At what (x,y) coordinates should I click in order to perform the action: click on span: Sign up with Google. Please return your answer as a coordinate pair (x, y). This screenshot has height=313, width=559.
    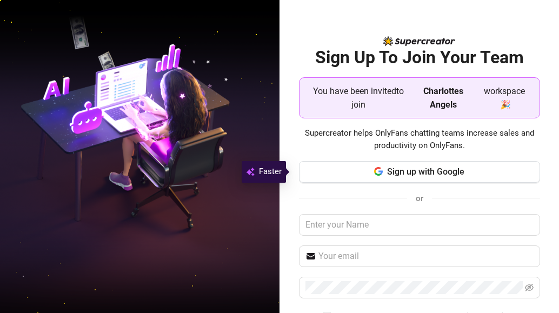
    Looking at the image, I should click on (425, 171).